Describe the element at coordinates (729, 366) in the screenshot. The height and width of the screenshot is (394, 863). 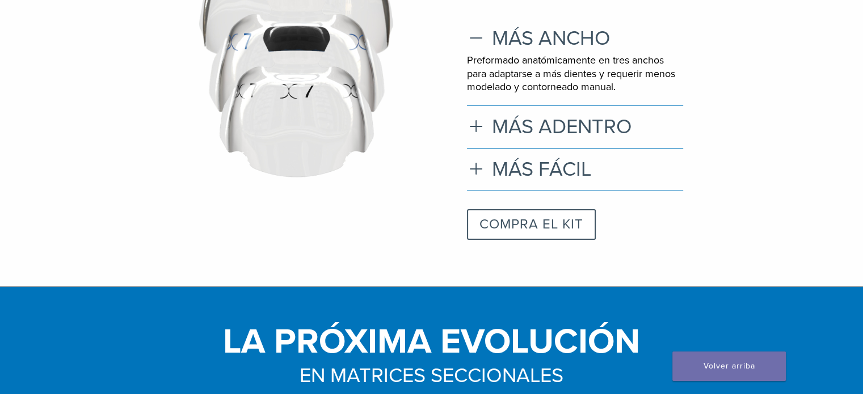
I see `font: Volver arriba` at that location.